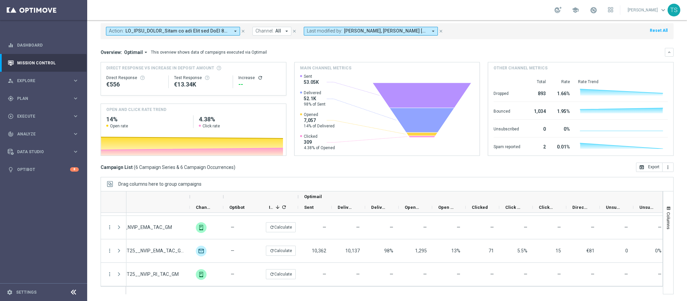 The width and height of the screenshot is (687, 301). Describe the element at coordinates (507, 111) in the screenshot. I see `div: Bounced` at that location.